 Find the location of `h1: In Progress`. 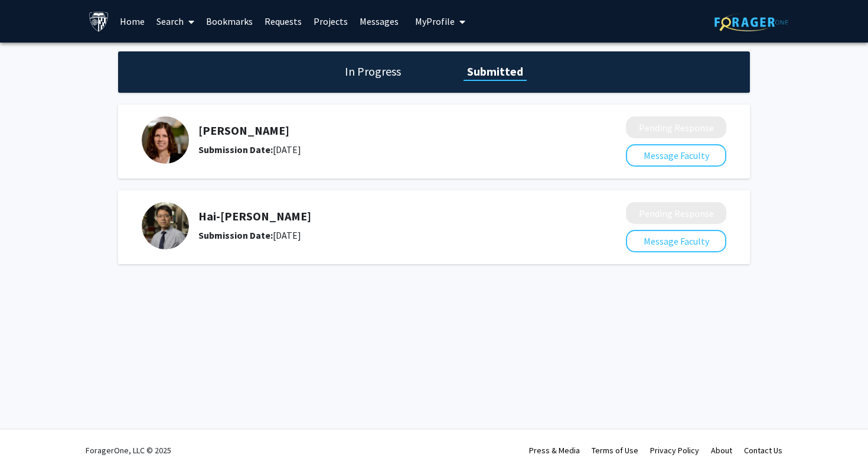

h1: In Progress is located at coordinates (373, 71).